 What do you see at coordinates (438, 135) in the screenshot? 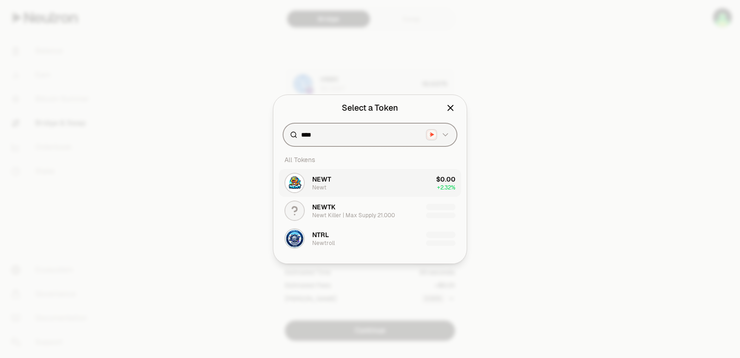
I see `button: Neutron LogoNeutron Logo` at bounding box center [438, 135].